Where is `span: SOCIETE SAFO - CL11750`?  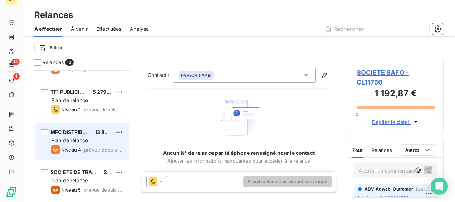 span: SOCIETE SAFO - CL11750 is located at coordinates (396, 77).